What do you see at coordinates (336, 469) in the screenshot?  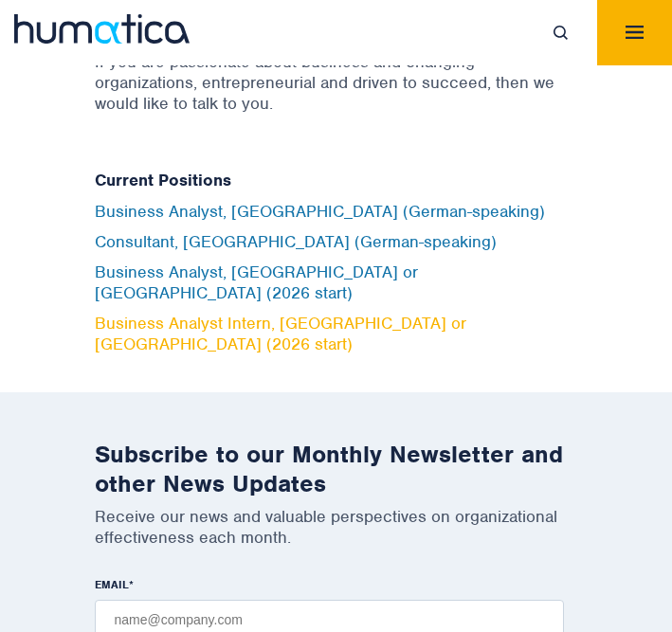 I see `h2: Subscribe to our Monthly Newsletter and other News Updates` at bounding box center [336, 469].